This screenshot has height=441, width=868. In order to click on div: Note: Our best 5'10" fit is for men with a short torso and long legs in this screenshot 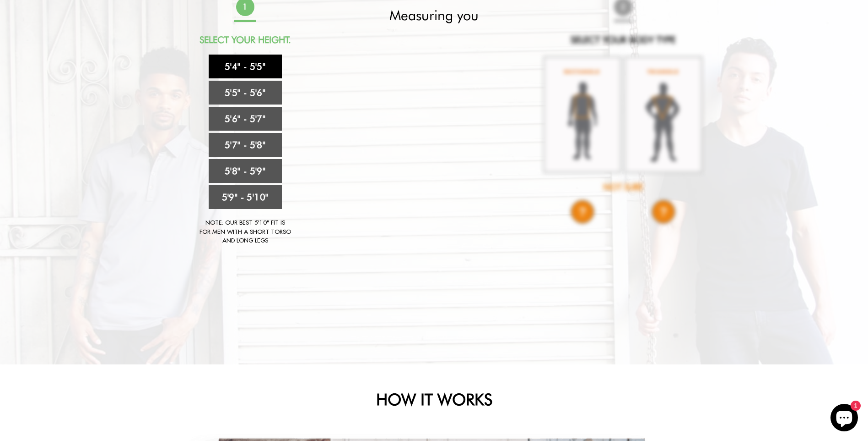, I will do `click(245, 232)`.